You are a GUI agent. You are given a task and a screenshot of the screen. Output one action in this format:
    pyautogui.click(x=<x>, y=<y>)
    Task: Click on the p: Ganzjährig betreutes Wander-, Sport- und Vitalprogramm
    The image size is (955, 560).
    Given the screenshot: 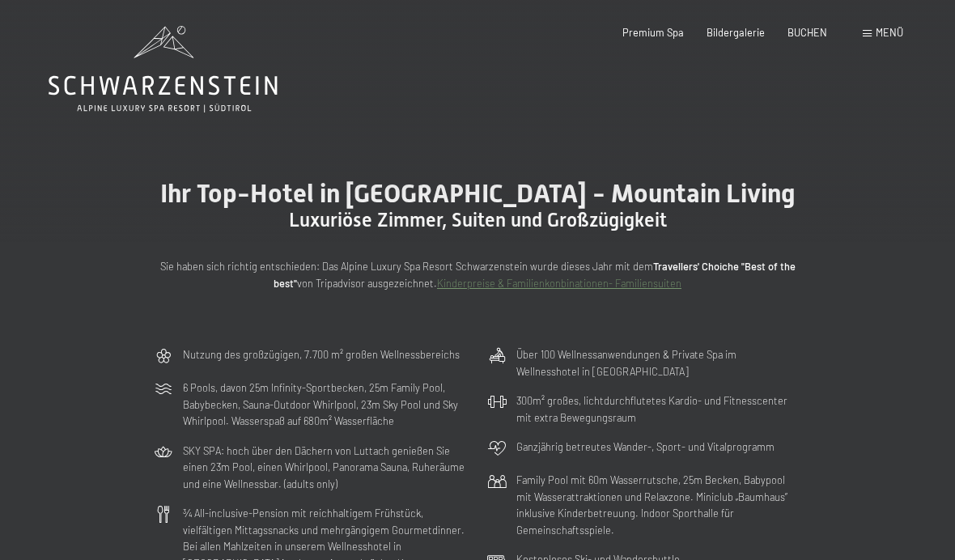 What is the action you would take?
    pyautogui.click(x=645, y=446)
    